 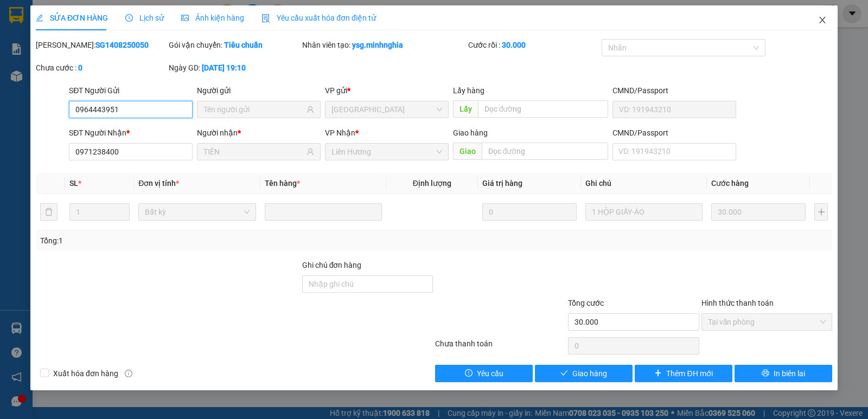 What do you see at coordinates (49, 212) in the screenshot?
I see `button: delete` at bounding box center [49, 212].